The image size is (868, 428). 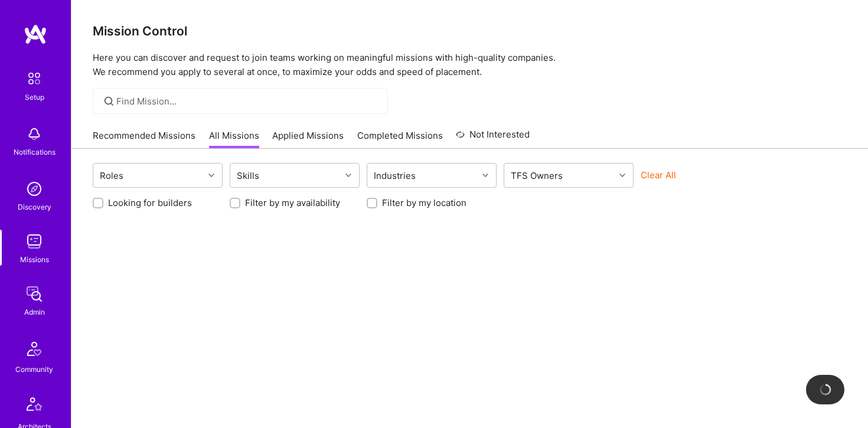 What do you see at coordinates (234, 138) in the screenshot?
I see `a: All Missions` at bounding box center [234, 138].